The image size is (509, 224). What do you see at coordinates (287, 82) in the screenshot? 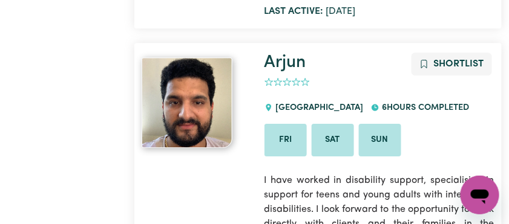
I see `div: add rating by typing an integer from 0 to 5 or pressing arrow keys` at bounding box center [287, 82].